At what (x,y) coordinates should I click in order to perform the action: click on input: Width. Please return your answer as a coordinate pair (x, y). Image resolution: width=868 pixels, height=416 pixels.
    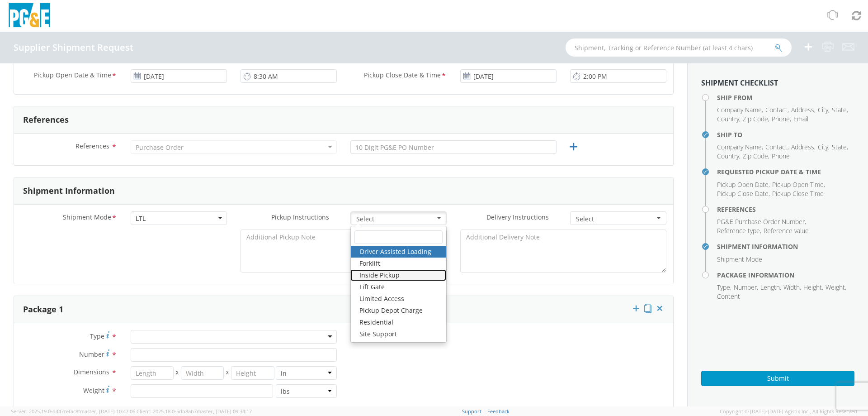
    Looking at the image, I should click on (202, 373).